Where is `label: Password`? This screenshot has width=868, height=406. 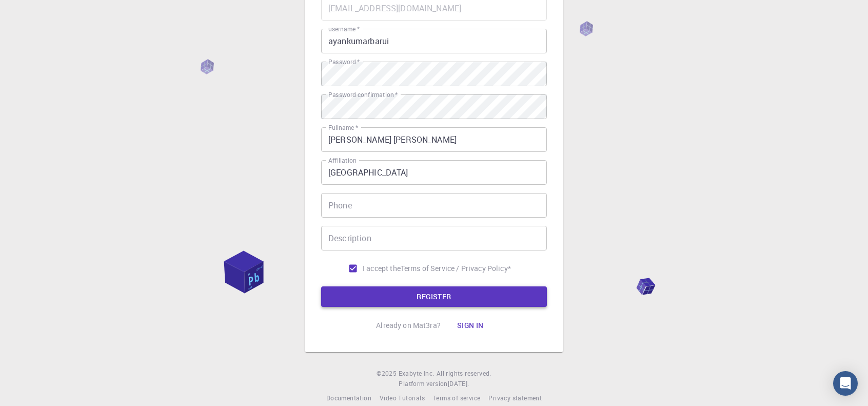
label: Password is located at coordinates (344, 62).